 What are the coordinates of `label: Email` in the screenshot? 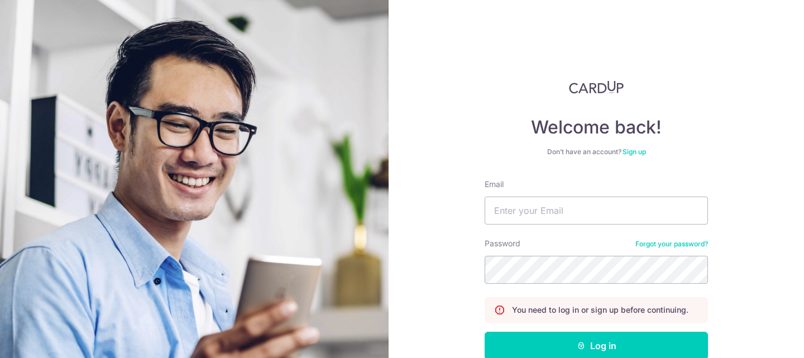 It's located at (494, 184).